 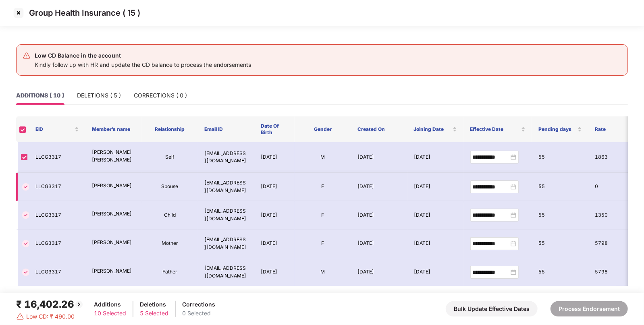 What do you see at coordinates (494, 129) in the screenshot?
I see `span: Effective Date` at bounding box center [494, 129].